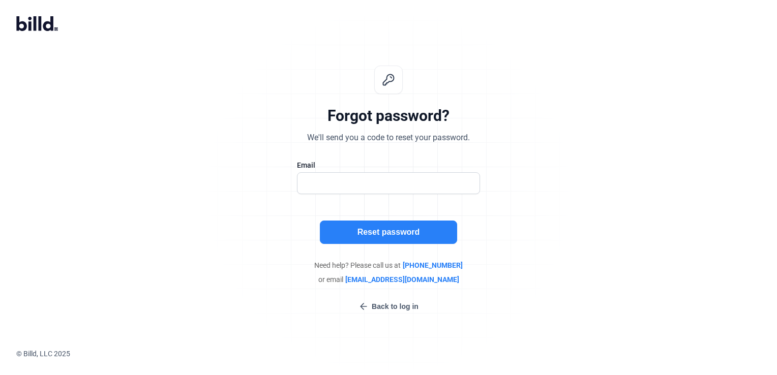 The width and height of the screenshot is (777, 375). What do you see at coordinates (388, 232) in the screenshot?
I see `button: Reset password` at bounding box center [388, 232].